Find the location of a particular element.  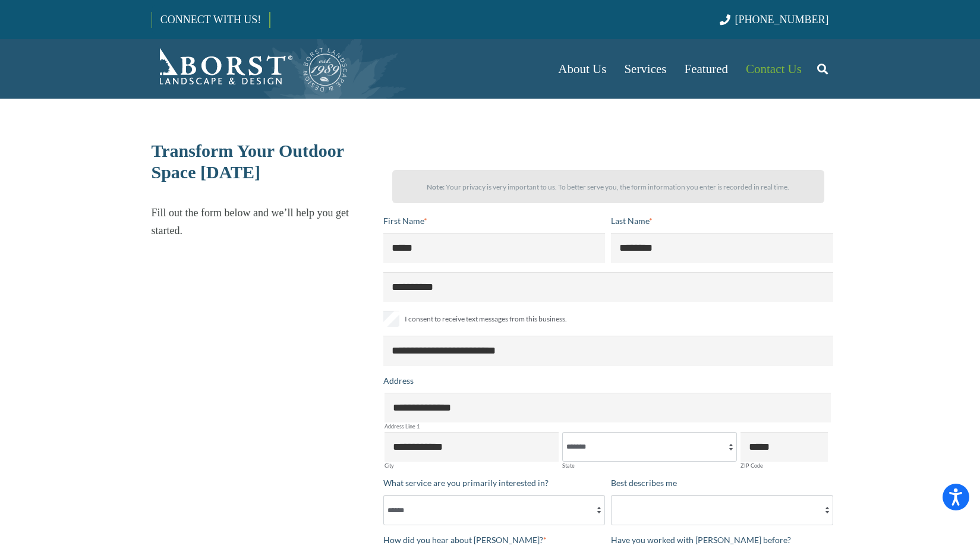

label: State is located at coordinates (650, 465).